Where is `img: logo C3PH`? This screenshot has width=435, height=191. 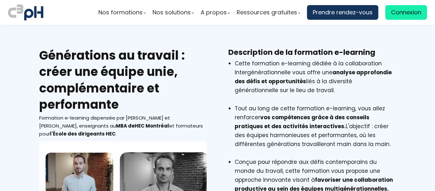 img: logo C3PH is located at coordinates (26, 12).